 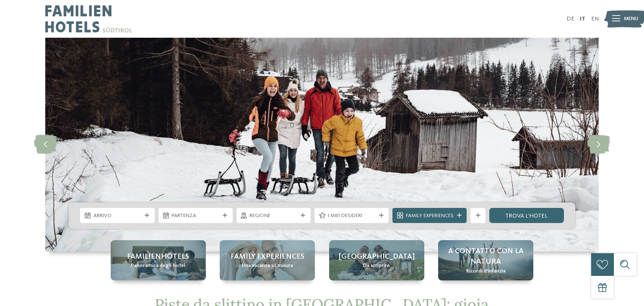 I want to click on a: trova l’hotel, so click(x=526, y=215).